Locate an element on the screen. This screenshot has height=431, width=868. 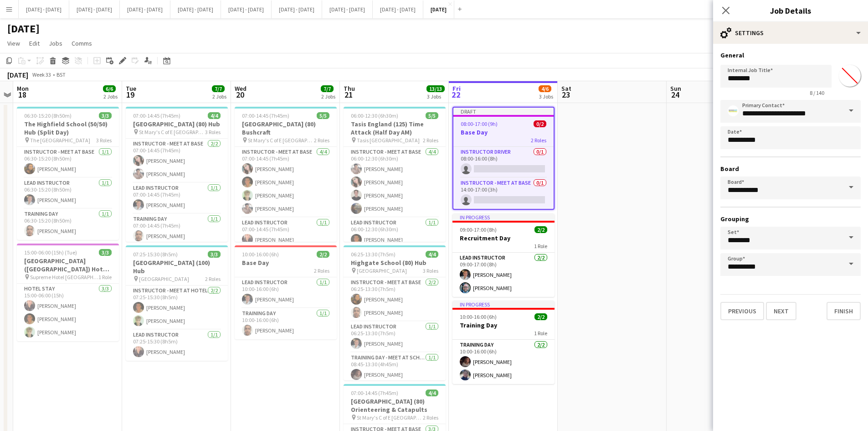
span: 0/2 is located at coordinates (540, 124).